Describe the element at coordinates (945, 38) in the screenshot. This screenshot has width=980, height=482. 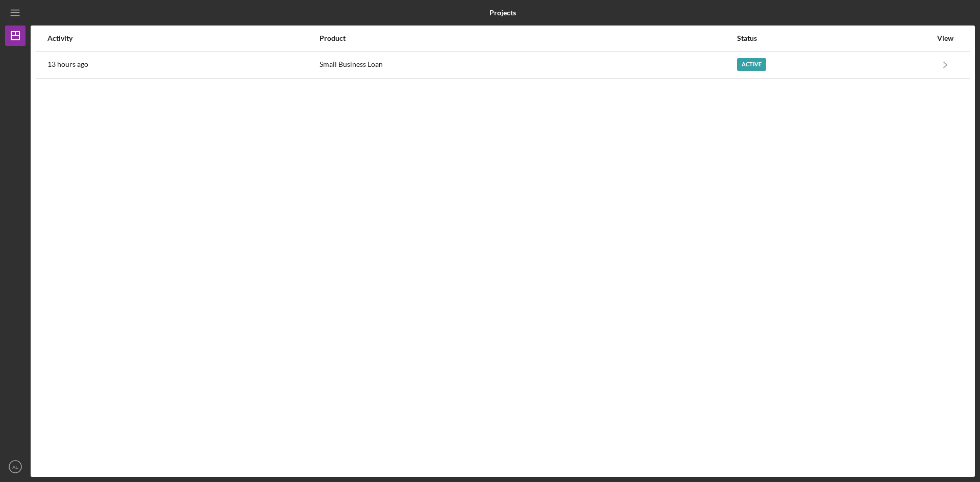
I see `div: View` at that location.